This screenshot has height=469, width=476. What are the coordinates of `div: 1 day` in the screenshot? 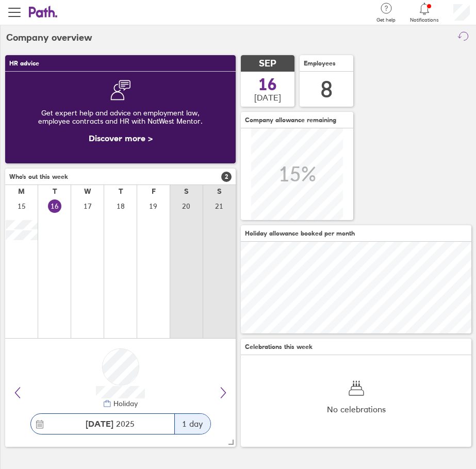 It's located at (192, 424).